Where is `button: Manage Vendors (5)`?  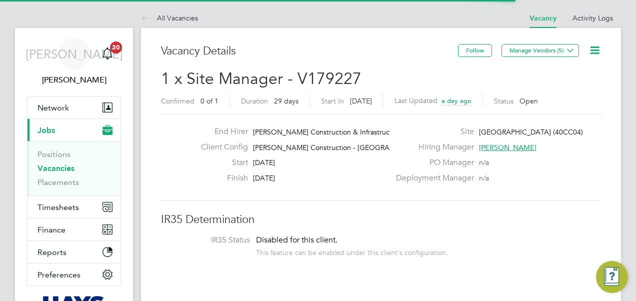
button: Manage Vendors (5) is located at coordinates (540, 51).